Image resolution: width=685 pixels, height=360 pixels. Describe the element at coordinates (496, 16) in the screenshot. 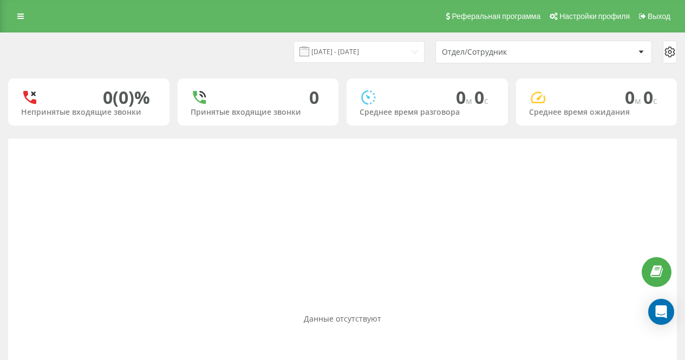

I see `span: Реферальная программа` at that location.